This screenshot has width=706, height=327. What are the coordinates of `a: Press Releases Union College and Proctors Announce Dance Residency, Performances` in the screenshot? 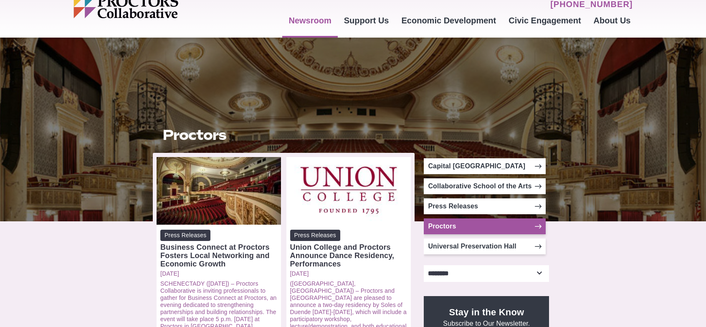 It's located at (349, 249).